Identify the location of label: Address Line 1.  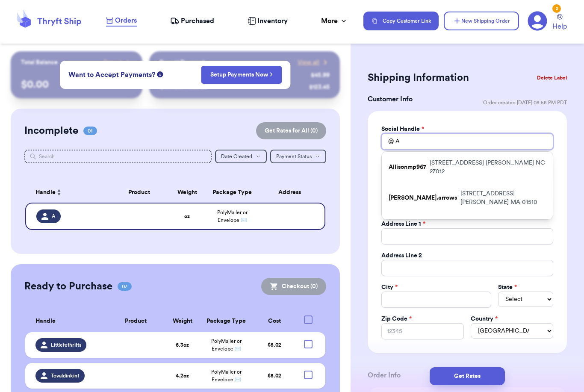
(403, 224).